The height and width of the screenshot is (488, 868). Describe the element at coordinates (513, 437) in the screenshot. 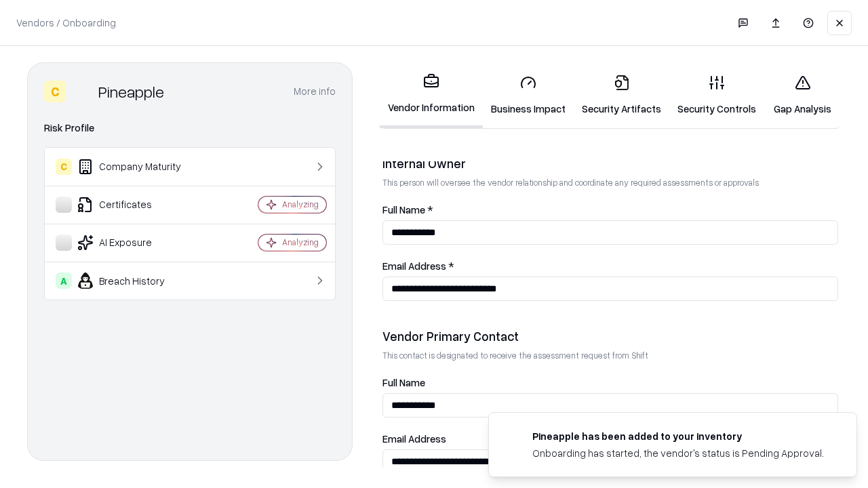

I see `img: pineappleenergy.com` at that location.